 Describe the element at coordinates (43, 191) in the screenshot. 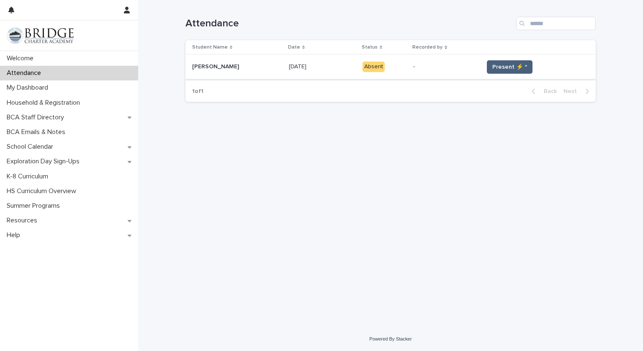

I see `p: HS Curriculum Overview` at that location.